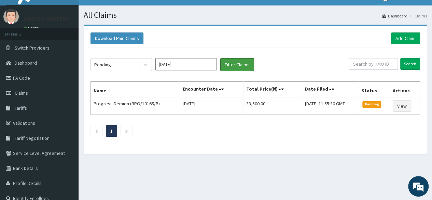 This screenshot has height=200, width=432. What do you see at coordinates (405, 38) in the screenshot?
I see `a: Add Claim` at bounding box center [405, 38].